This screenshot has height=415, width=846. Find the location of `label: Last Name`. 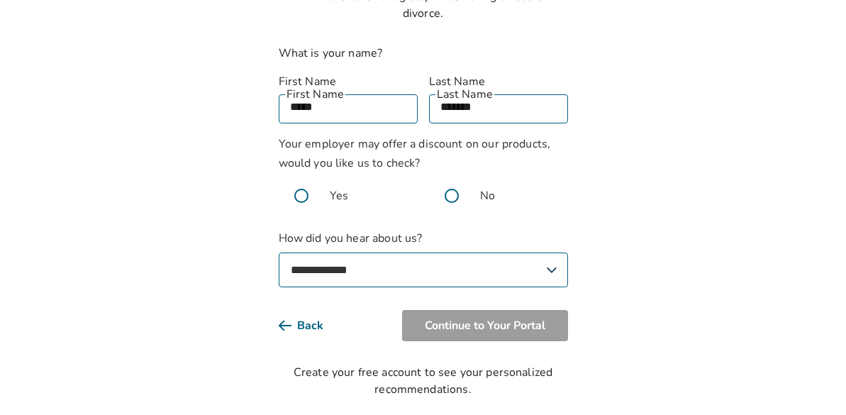

label: Last Name is located at coordinates (498, 82).